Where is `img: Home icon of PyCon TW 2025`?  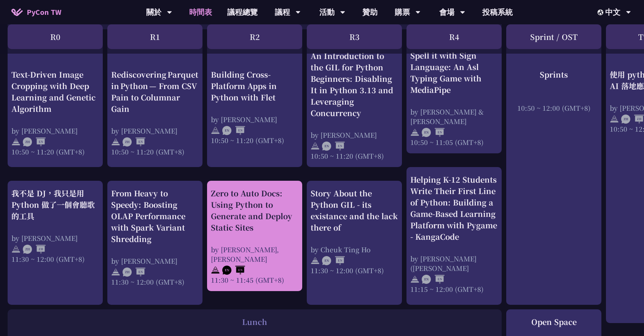
img: Home icon of PyCon TW 2025 is located at coordinates (17, 12).